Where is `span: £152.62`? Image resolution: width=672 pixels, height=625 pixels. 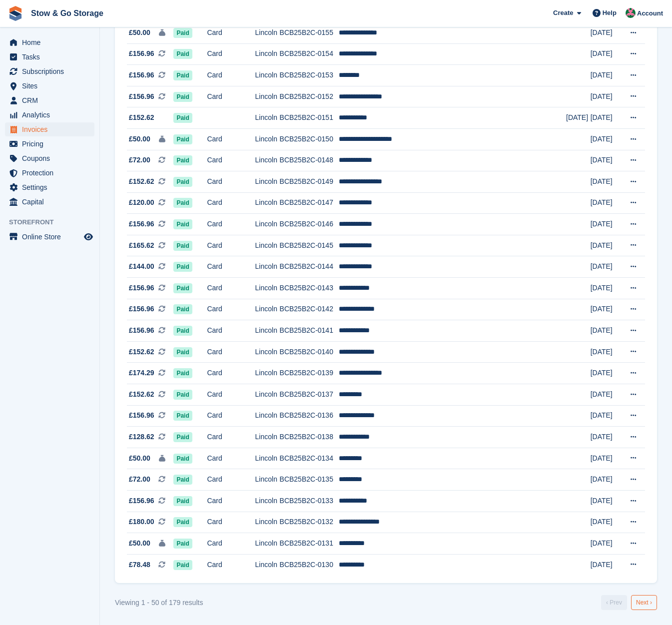 span: £152.62 is located at coordinates (141, 181).